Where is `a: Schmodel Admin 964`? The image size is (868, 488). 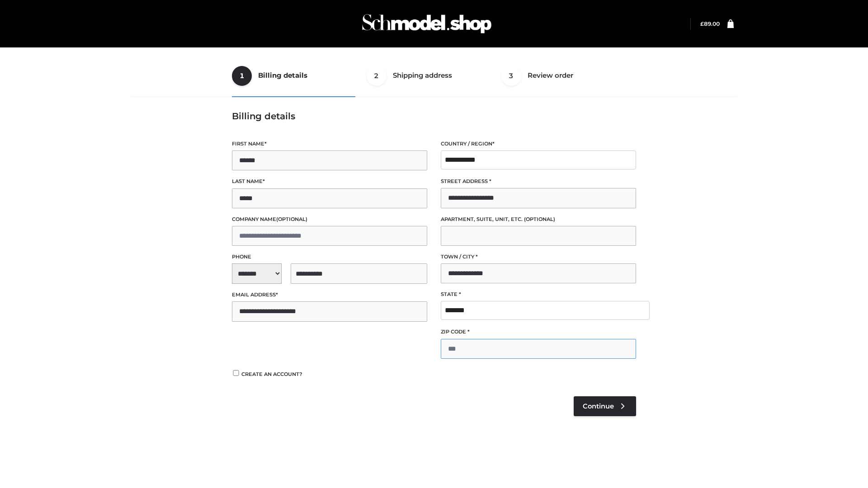 a: Schmodel Admin 964 is located at coordinates (427, 24).